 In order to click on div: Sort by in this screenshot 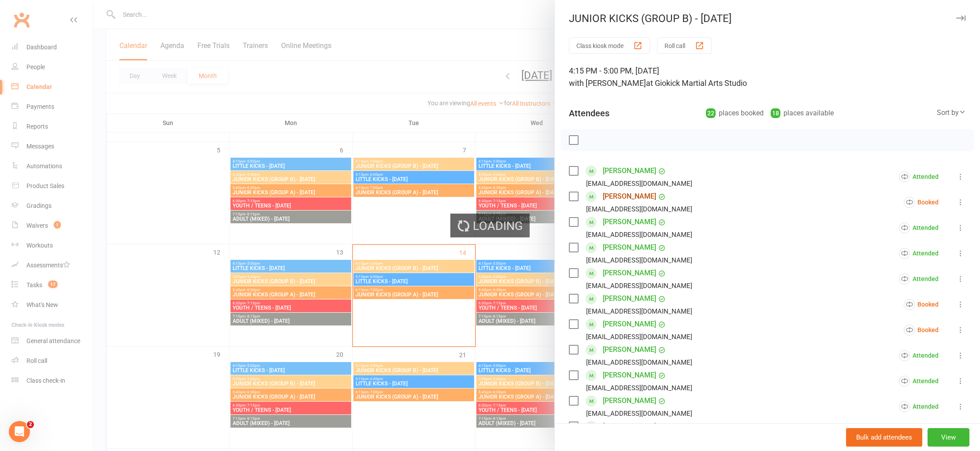, I will do `click(951, 113)`.